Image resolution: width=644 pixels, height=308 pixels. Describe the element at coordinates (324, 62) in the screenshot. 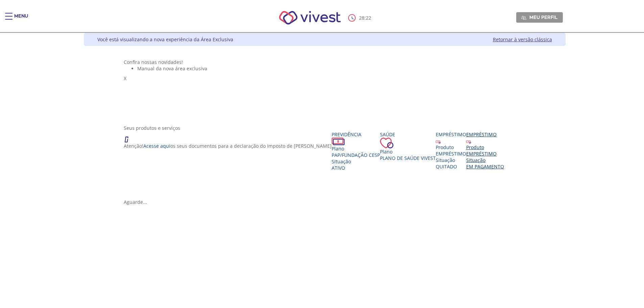

I see `div: Confira nossas novidades!` at that location.